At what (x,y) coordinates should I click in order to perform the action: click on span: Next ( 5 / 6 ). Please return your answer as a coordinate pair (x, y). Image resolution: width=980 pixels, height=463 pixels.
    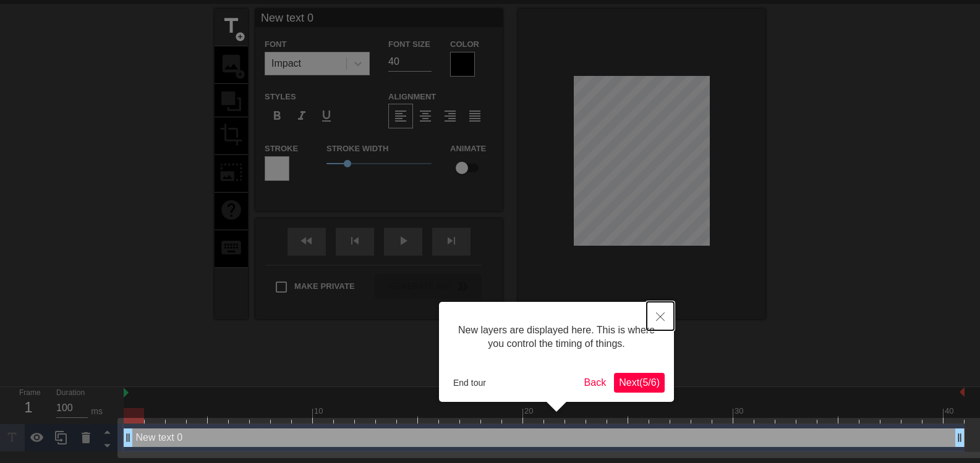
    Looking at the image, I should click on (639, 382).